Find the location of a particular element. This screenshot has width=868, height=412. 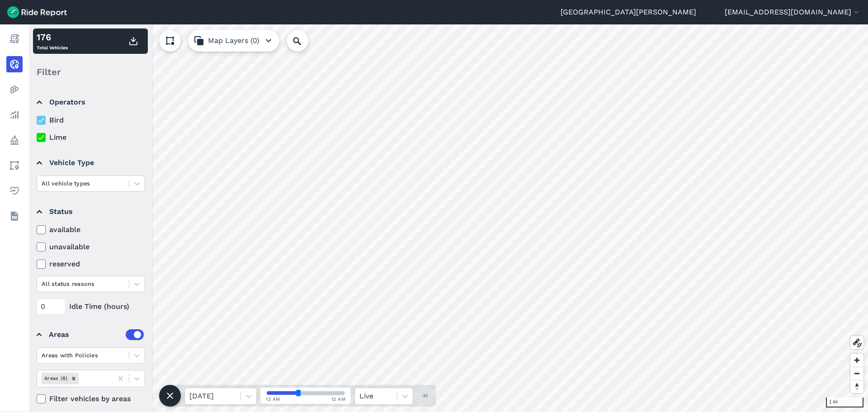

a: Areas is located at coordinates (14, 165).